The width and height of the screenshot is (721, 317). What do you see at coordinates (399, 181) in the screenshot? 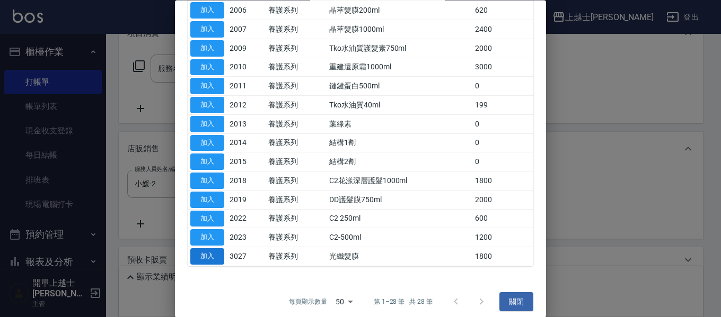
I see `td: C2花漾深層護髮1000ml` at bounding box center [399, 181].